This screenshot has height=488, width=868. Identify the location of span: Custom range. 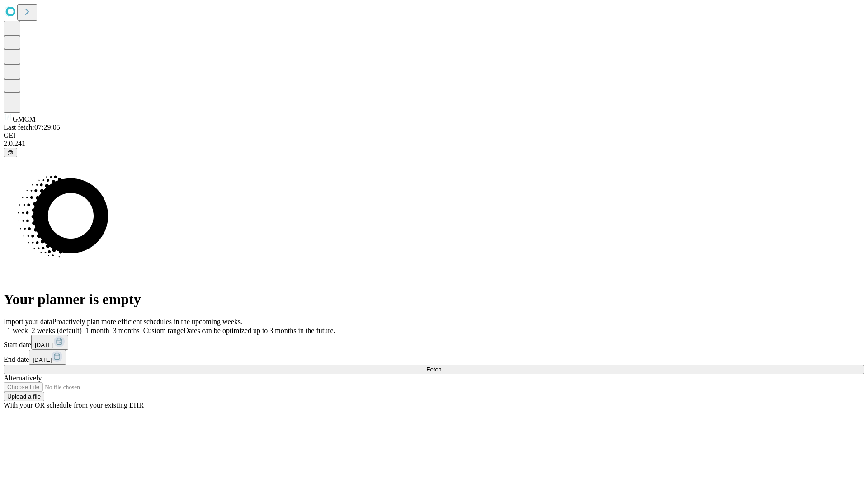
(163, 331).